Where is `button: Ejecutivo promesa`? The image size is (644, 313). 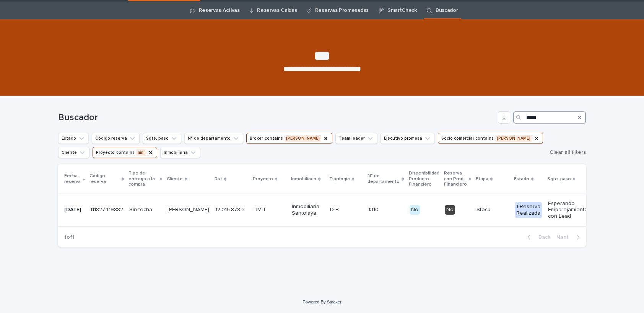
button: Ejecutivo promesa is located at coordinates (408, 138).